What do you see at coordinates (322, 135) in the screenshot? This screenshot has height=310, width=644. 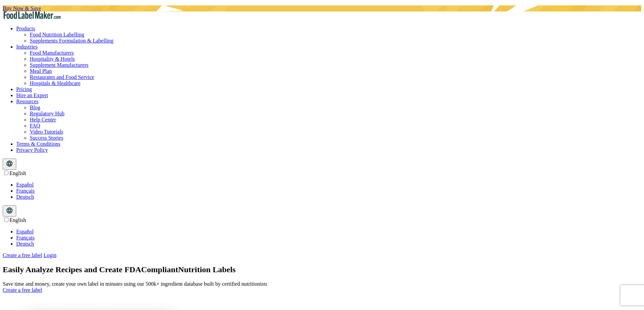 I see `nav: main navigation` at bounding box center [322, 135].